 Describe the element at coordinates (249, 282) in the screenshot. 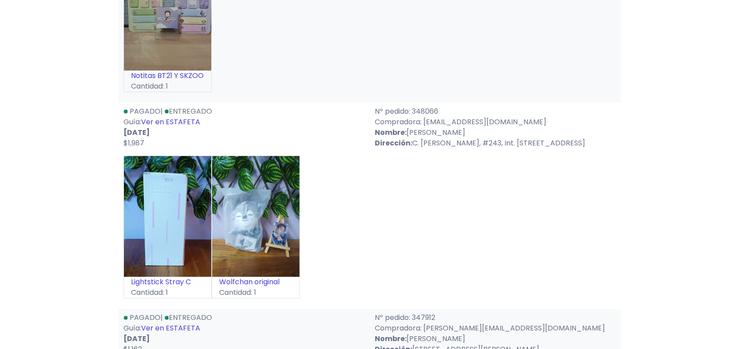

I see `a: Wolfchan original` at that location.